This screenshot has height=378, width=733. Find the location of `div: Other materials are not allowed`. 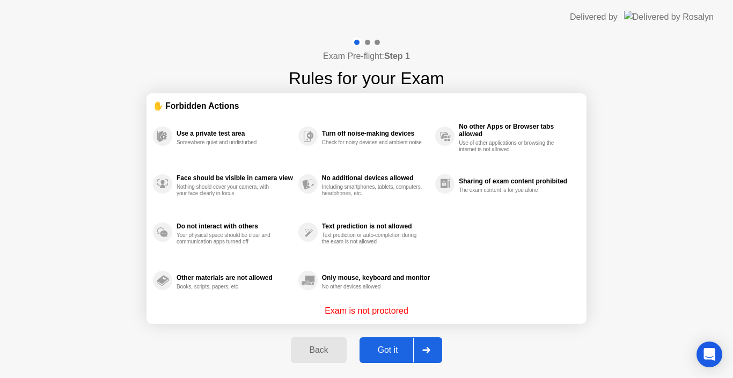

div: Other materials are not allowed is located at coordinates (234, 278).